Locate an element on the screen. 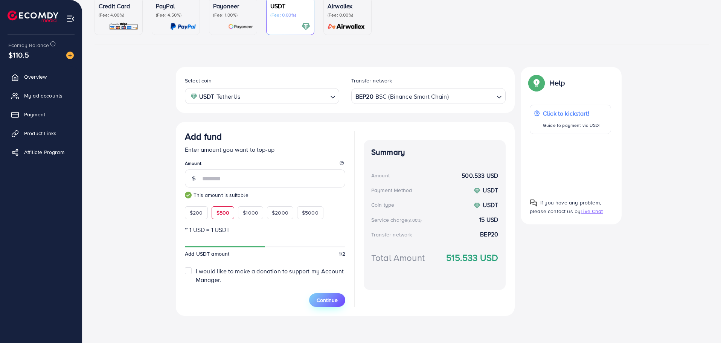 Image resolution: width=721 pixels, height=343 pixels. span: $500 is located at coordinates (223, 213).